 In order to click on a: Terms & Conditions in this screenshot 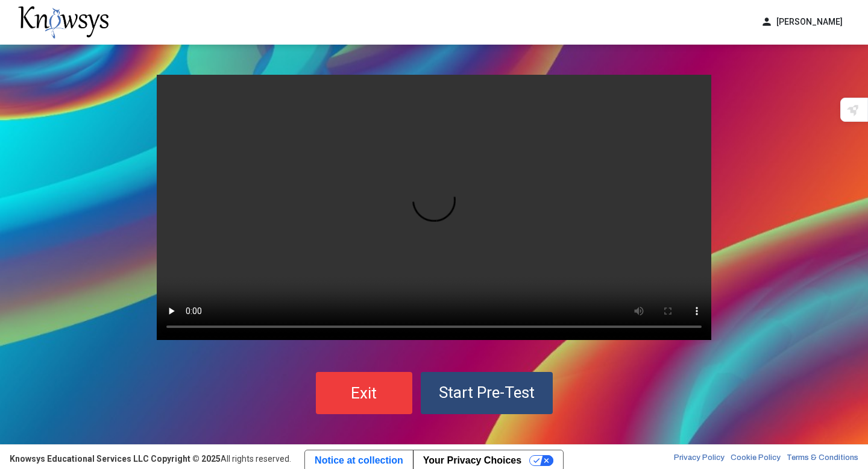, I will do `click(822, 458)`.